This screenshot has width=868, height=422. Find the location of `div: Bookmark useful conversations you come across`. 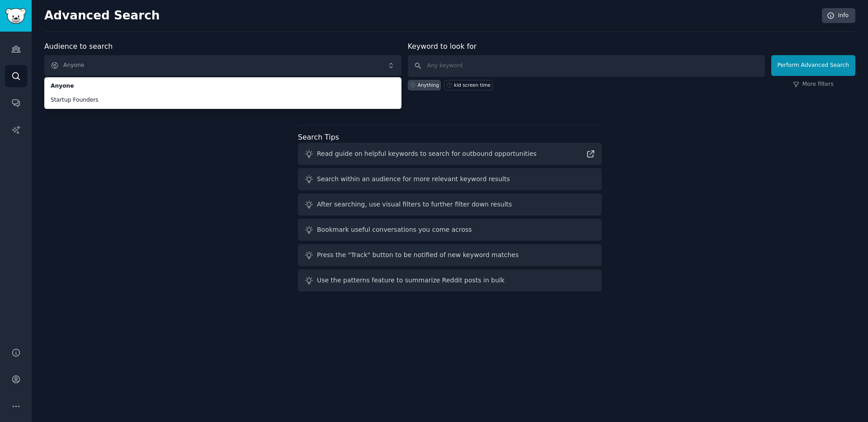

div: Bookmark useful conversations you come across is located at coordinates (394, 230).